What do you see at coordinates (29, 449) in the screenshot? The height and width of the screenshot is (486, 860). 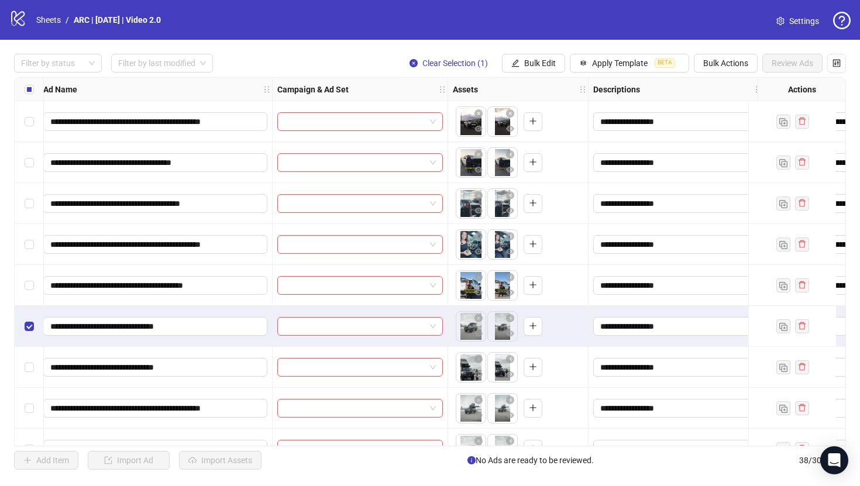 I see `div: Select row 32` at bounding box center [29, 449].